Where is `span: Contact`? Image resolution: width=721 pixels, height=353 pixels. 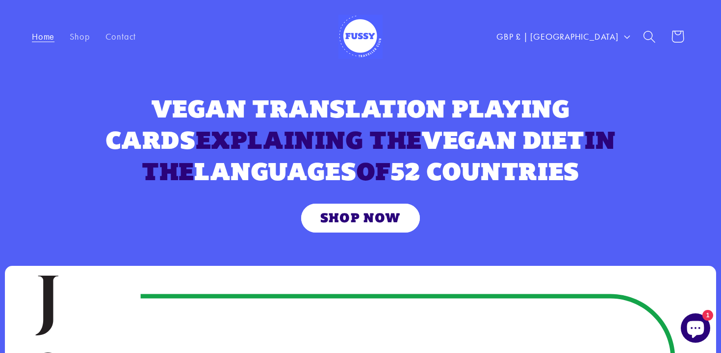
span: Contact is located at coordinates (121, 37).